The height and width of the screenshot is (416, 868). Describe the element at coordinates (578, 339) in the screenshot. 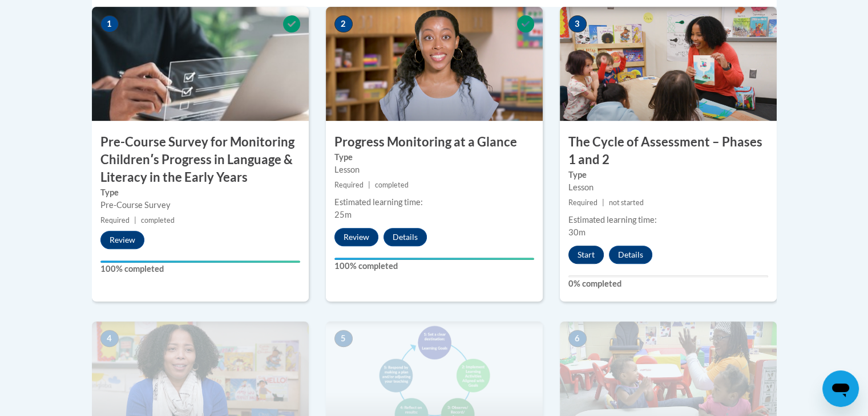

I see `span: 6` at that location.